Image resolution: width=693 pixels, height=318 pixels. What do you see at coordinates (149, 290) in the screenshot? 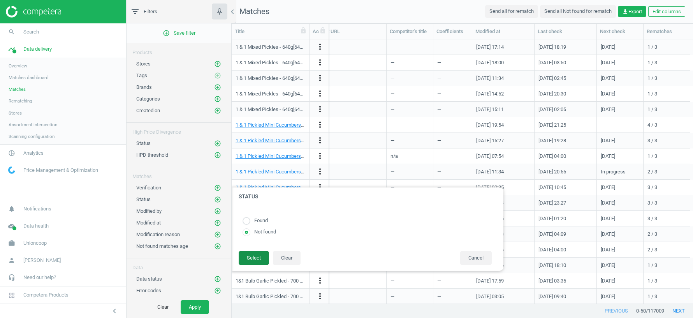
I see `span: Error codes` at bounding box center [149, 290].